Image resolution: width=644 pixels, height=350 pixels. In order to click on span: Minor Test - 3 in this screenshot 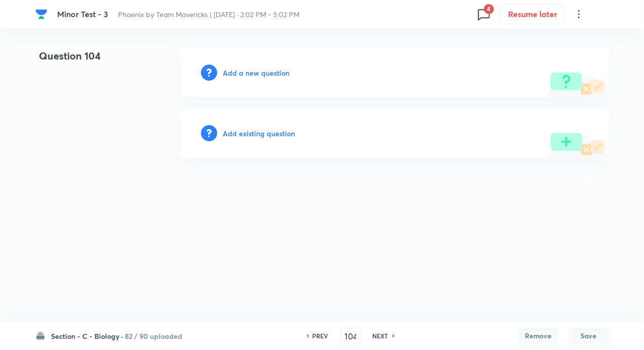, I will do `click(82, 14)`.